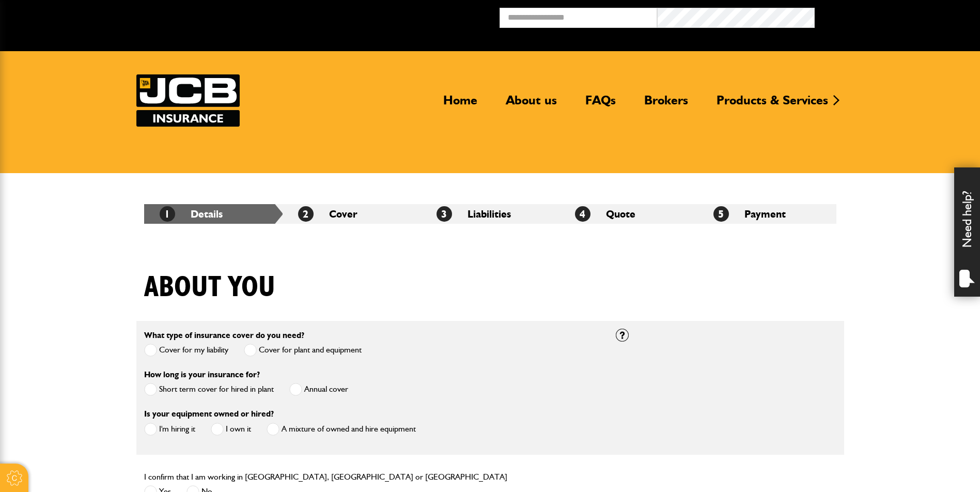  What do you see at coordinates (767, 214) in the screenshot?
I see `li: Payment` at bounding box center [767, 214].